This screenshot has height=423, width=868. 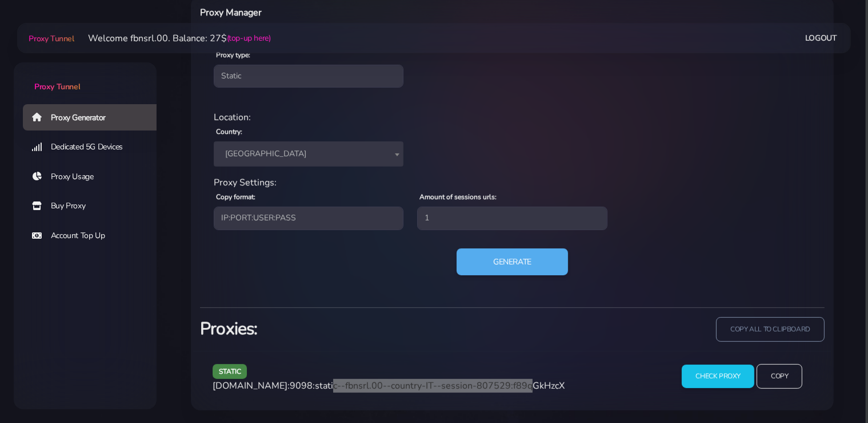 I want to click on a: Account Top Up, so click(x=94, y=236).